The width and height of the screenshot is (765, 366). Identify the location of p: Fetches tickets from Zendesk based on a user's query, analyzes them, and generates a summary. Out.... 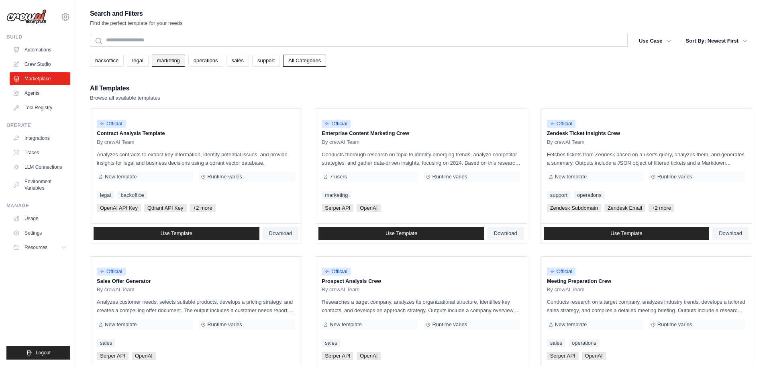
(647, 159).